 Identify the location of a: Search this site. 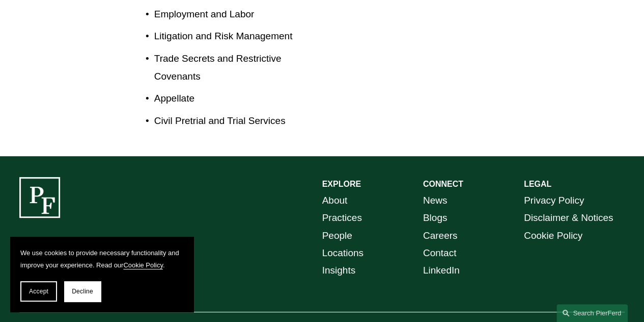
(592, 312).